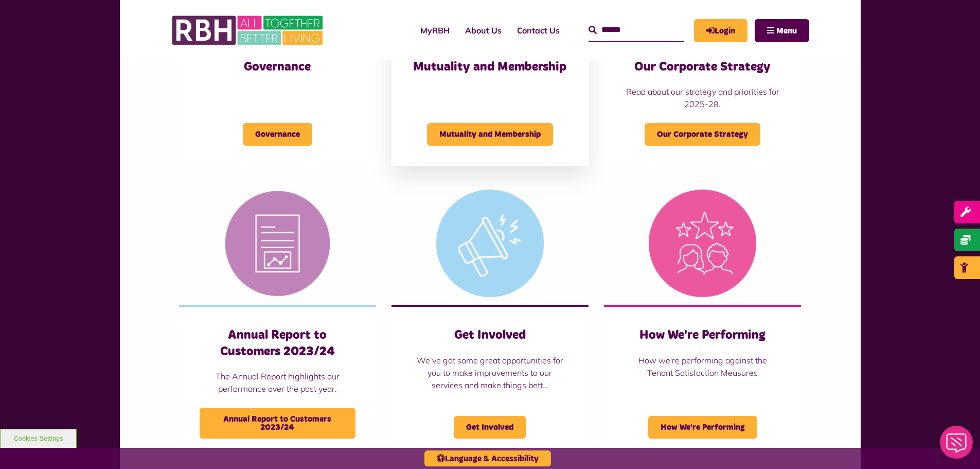 Image resolution: width=980 pixels, height=469 pixels. Describe the element at coordinates (703, 427) in the screenshot. I see `span: How We're Performing` at that location.